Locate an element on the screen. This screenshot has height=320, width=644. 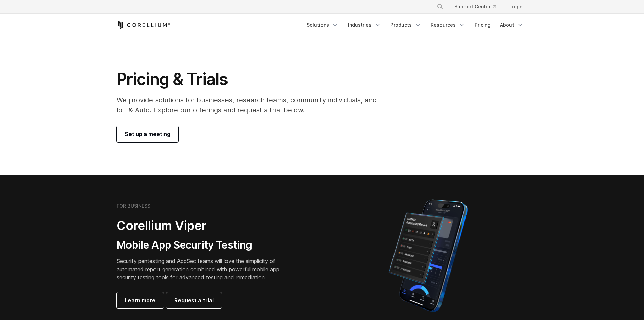
a: Solutions is located at coordinates (322, 25).